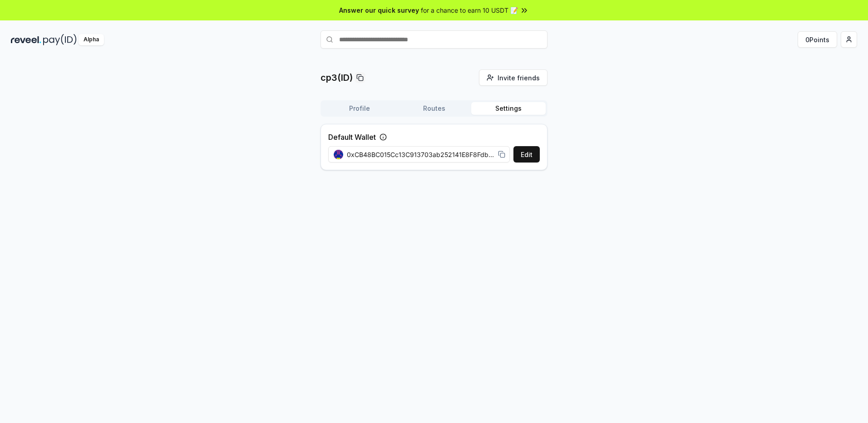  What do you see at coordinates (518, 77) in the screenshot?
I see `span: Invite friends` at bounding box center [518, 77].